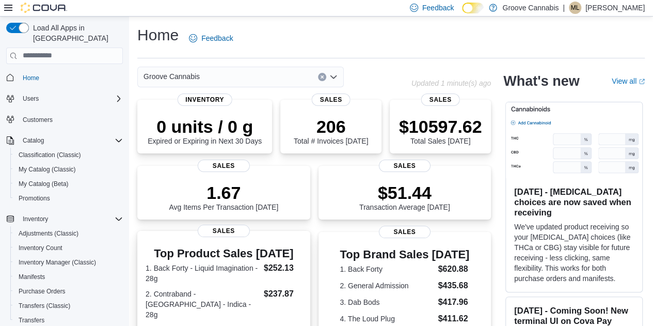  I want to click on button: Home, so click(65, 77).